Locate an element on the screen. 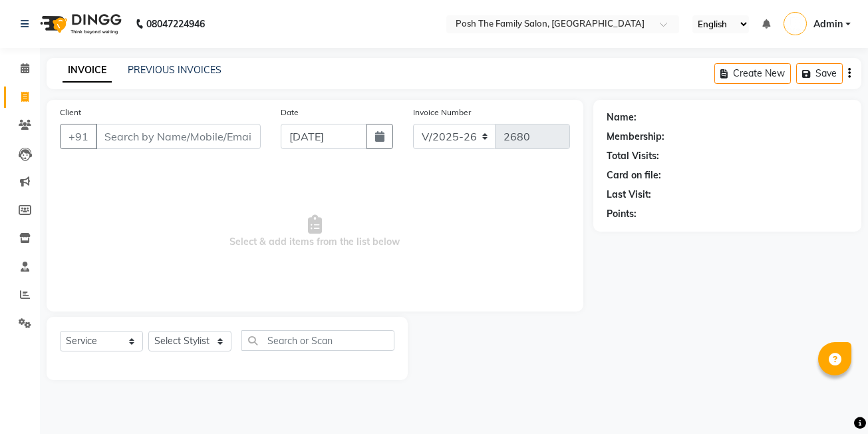  button: Create New is located at coordinates (753, 73).